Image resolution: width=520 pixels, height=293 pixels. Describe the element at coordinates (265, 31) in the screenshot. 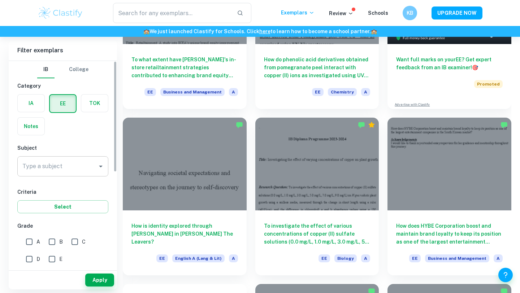

I see `a: here` at that location.